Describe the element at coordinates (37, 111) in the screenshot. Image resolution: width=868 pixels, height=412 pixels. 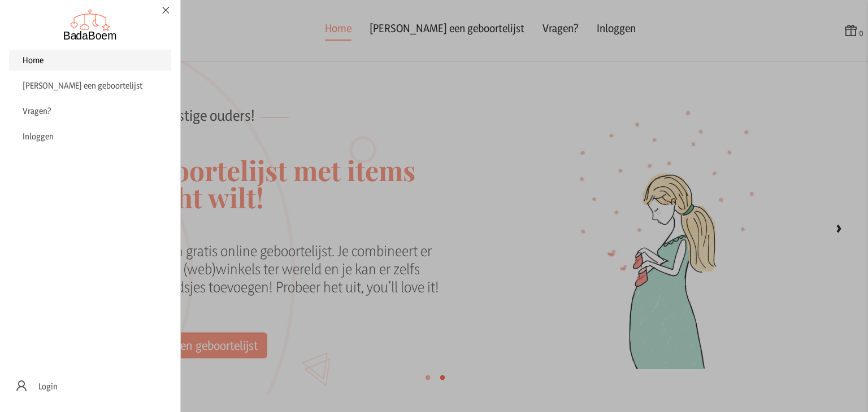
I see `span: Vragen?` at that location.